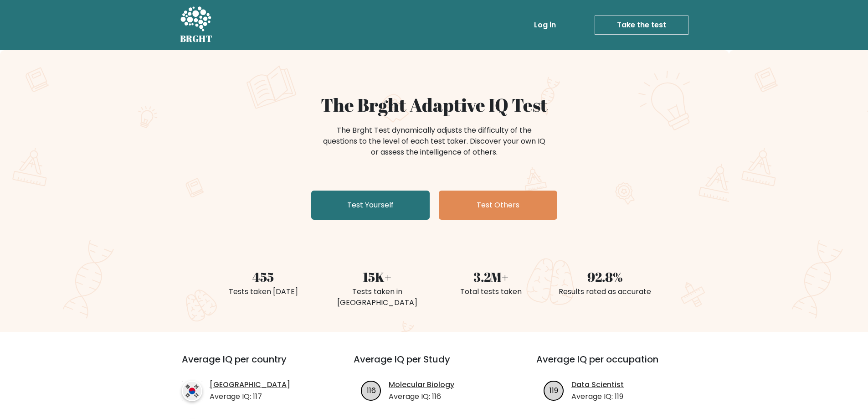 This screenshot has width=868, height=419. What do you see at coordinates (197, 25) in the screenshot?
I see `a: BRGHT` at bounding box center [197, 25].